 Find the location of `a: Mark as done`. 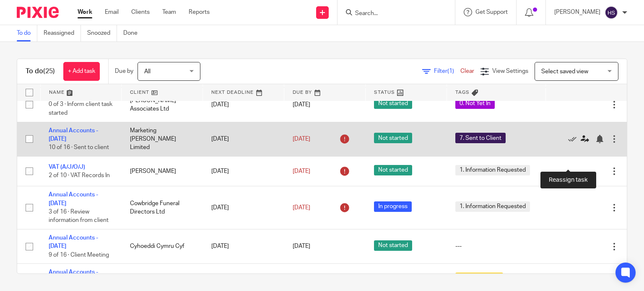

a: Mark as done is located at coordinates (575, 139).